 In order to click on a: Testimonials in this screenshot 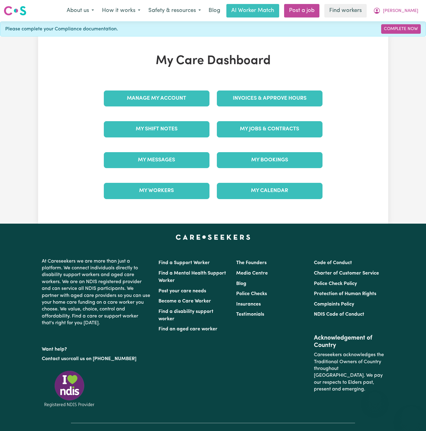, I will do `click(250, 315)`.